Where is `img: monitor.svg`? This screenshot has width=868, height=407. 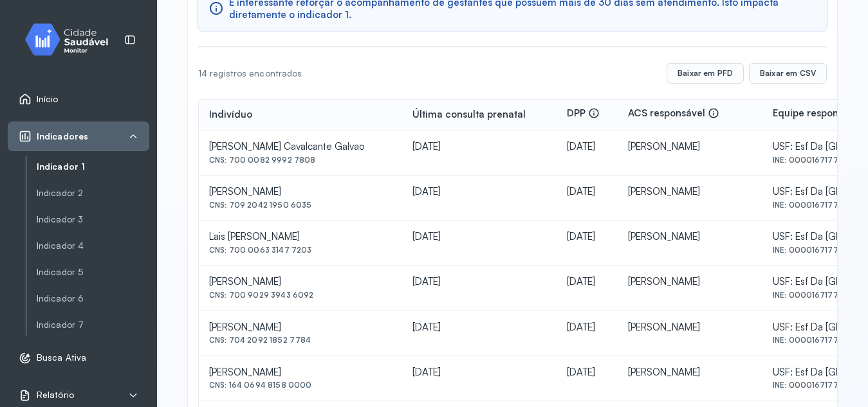 img: monitor.svg is located at coordinates (71, 39).